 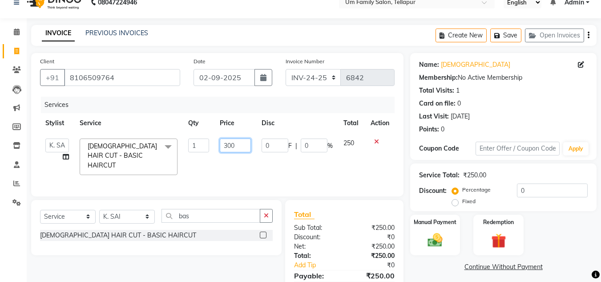 I want to click on input: Search or Scan, so click(x=211, y=215).